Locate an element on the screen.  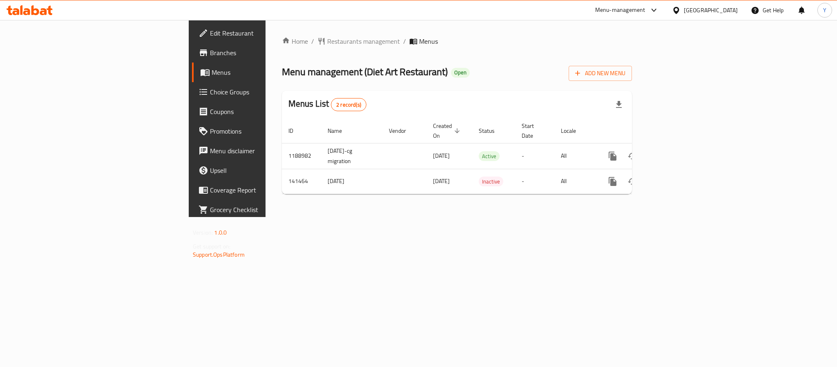
span: Vendor is located at coordinates (403, 131).